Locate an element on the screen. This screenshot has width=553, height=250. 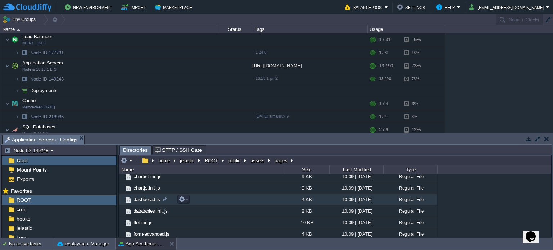
span: cron is located at coordinates (21, 209).